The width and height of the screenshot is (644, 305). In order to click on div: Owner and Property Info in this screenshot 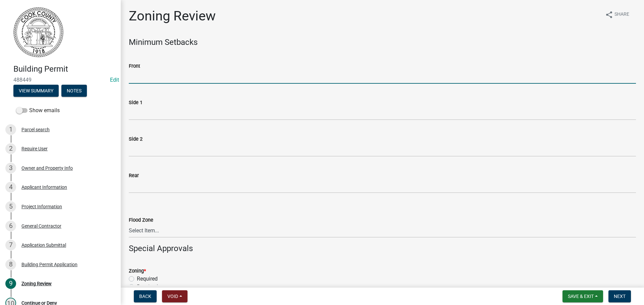, I will do `click(47, 168)`.